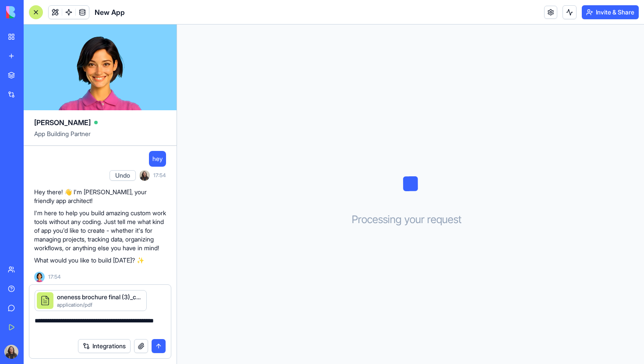 The image size is (644, 364). Describe the element at coordinates (104, 346) in the screenshot. I see `button: Integrations` at that location.